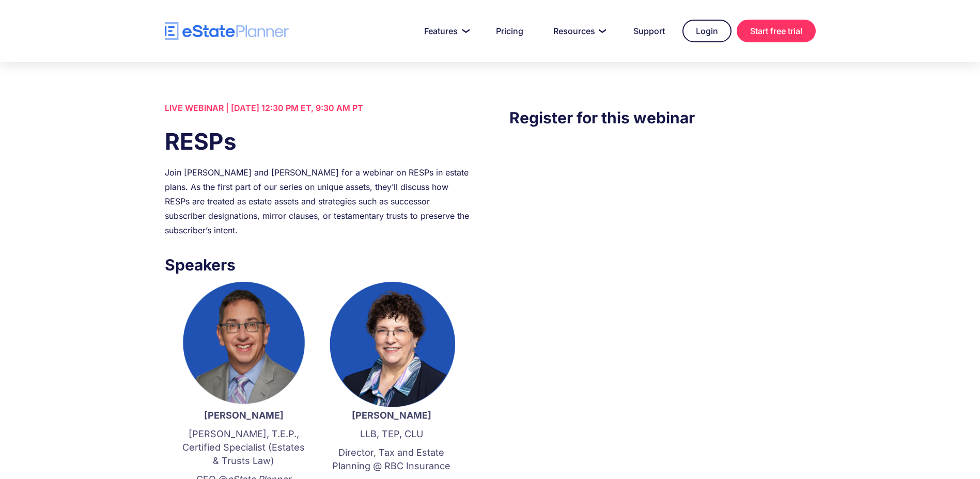  I want to click on a: Start free trial, so click(776, 31).